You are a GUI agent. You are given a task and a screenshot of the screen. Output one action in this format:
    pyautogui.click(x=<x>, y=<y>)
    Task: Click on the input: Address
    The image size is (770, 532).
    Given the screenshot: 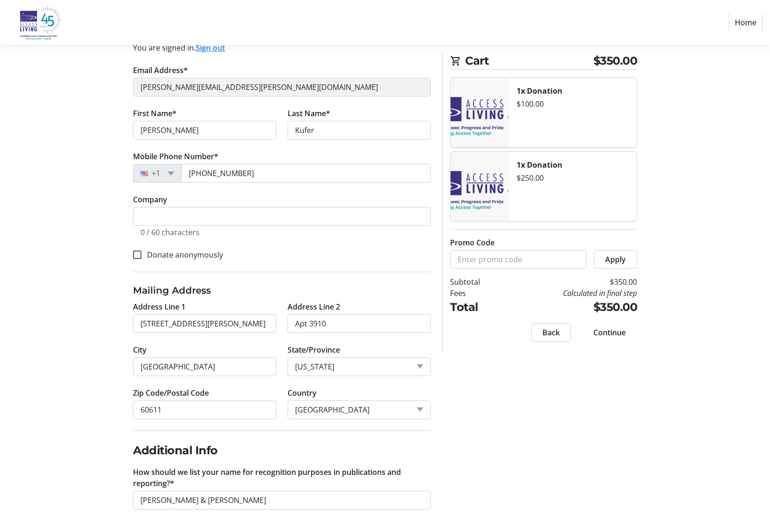 What is the action you would take?
    pyautogui.click(x=205, y=324)
    